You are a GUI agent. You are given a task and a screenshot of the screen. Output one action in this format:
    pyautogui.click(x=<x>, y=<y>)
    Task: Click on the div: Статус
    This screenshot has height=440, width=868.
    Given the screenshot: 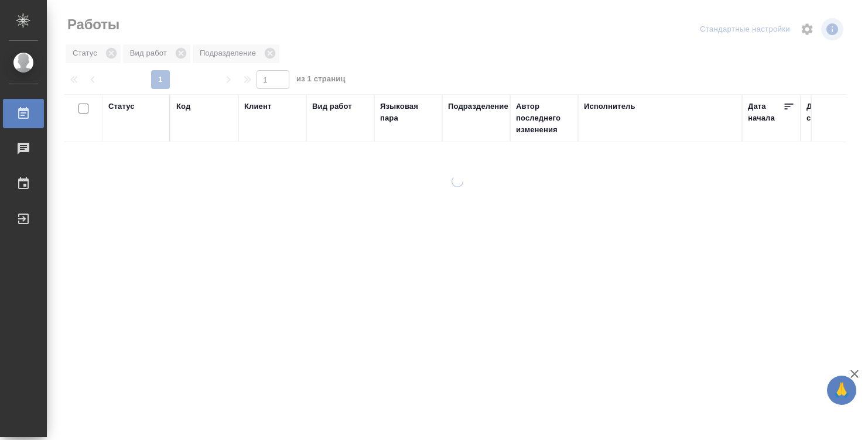 What is the action you would take?
    pyautogui.click(x=121, y=106)
    